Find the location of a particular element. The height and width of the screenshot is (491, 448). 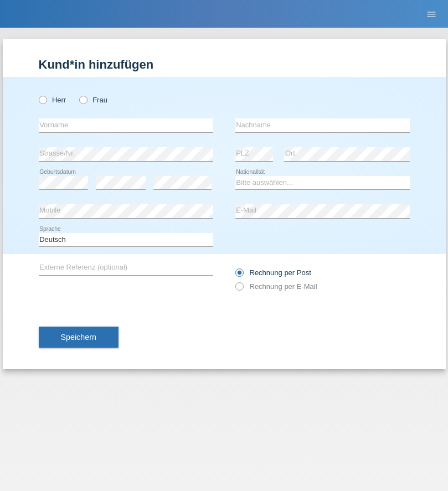

h1: Kund*in hinzufügen is located at coordinates (224, 64).